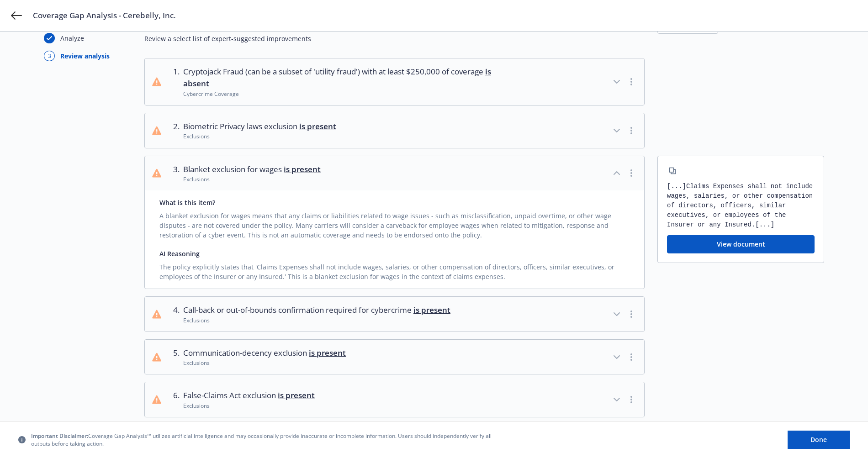 Image resolution: width=868 pixels, height=458 pixels. What do you see at coordinates (174, 173) in the screenshot?
I see `div: 3 .` at bounding box center [174, 173].